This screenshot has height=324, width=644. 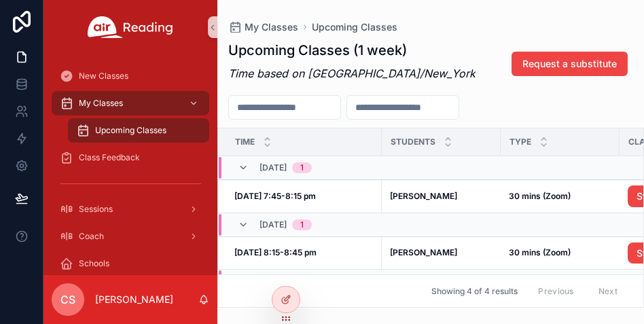 What do you see at coordinates (130, 158) in the screenshot?
I see `a: Class Feedback` at bounding box center [130, 158].